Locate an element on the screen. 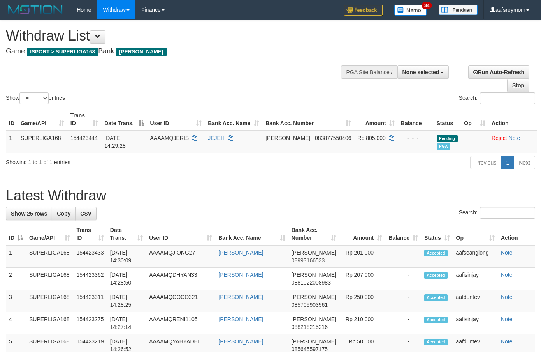 The width and height of the screenshot is (541, 352). a: Run Auto-Refresh is located at coordinates (499, 72).